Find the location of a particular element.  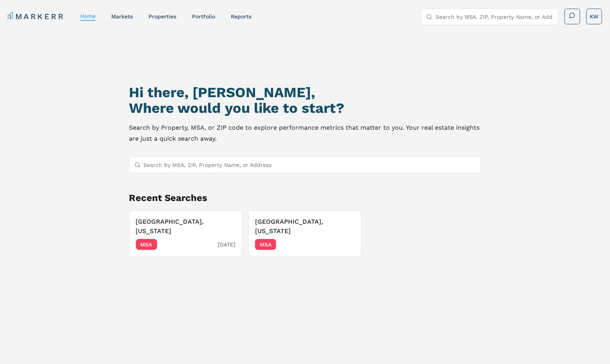

a: MARKERR is located at coordinates (36, 17).